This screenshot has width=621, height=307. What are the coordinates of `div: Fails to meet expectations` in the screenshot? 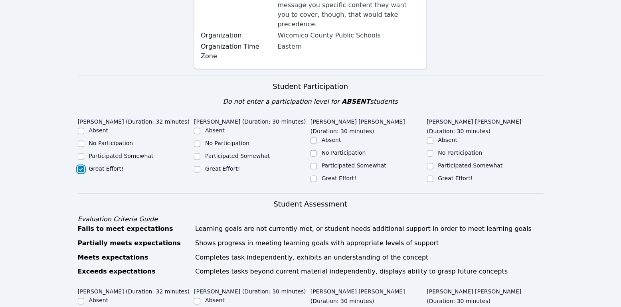 It's located at (134, 229).